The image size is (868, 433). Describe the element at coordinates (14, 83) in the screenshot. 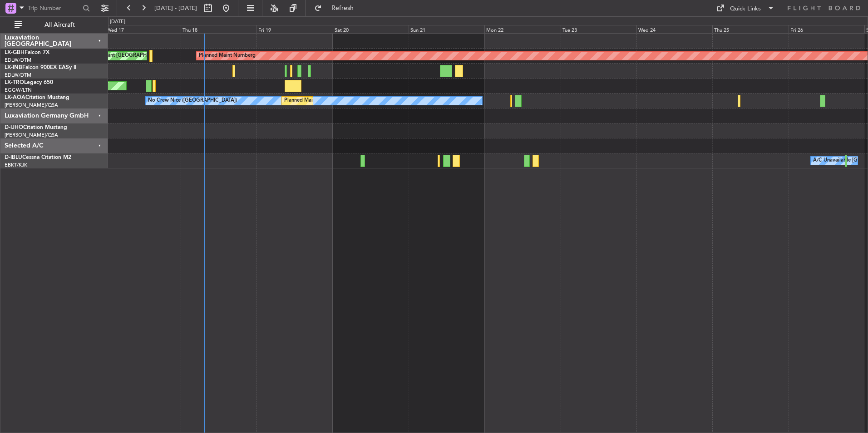

I see `span: LX-TRO` at that location.